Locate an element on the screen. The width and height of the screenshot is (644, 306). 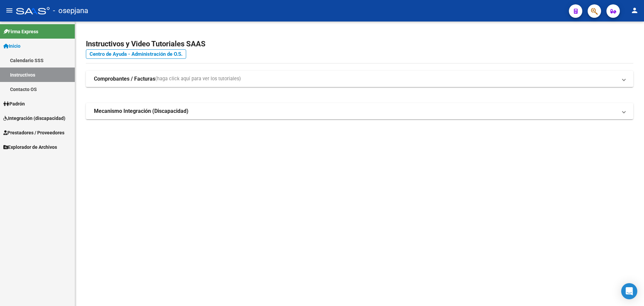
mat-icon: person is located at coordinates (634, 10).